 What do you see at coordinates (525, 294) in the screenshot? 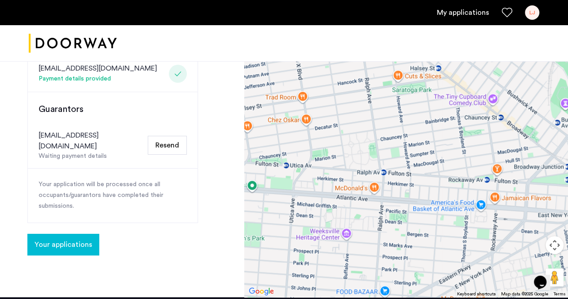
I see `span: Map data ©2025 Google` at bounding box center [525, 294].